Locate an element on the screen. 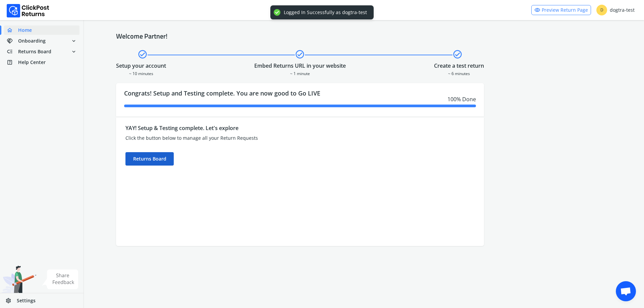  span: home is located at coordinates (12, 30).